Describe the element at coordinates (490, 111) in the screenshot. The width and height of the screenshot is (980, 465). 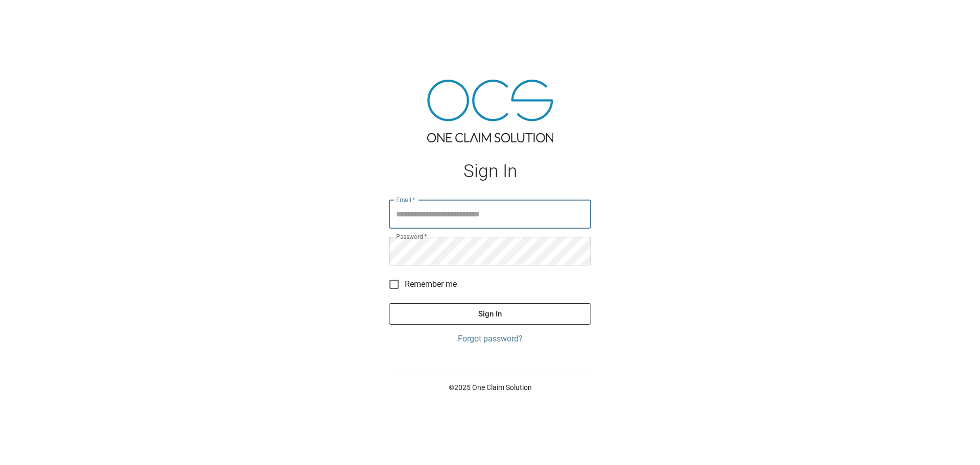
I see `img: ocs-logo-tra.png` at that location.